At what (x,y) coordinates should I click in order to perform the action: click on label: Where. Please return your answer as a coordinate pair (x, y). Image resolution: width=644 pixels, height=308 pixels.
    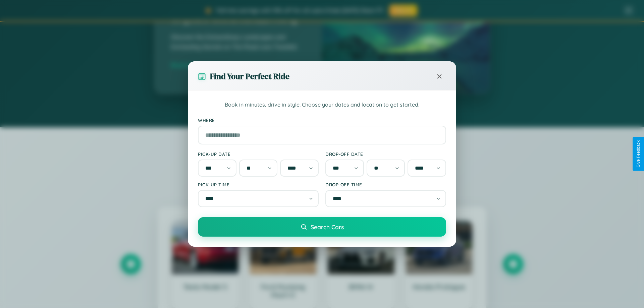
    Looking at the image, I should click on (322, 120).